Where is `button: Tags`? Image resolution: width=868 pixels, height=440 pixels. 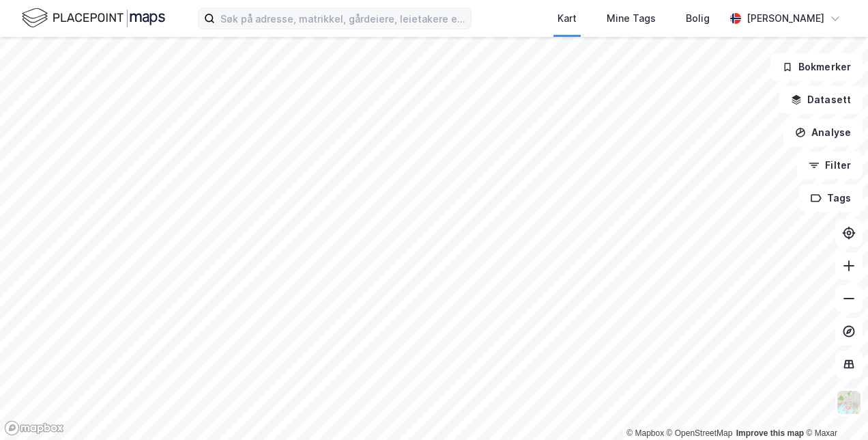 button: Tags is located at coordinates (830, 198).